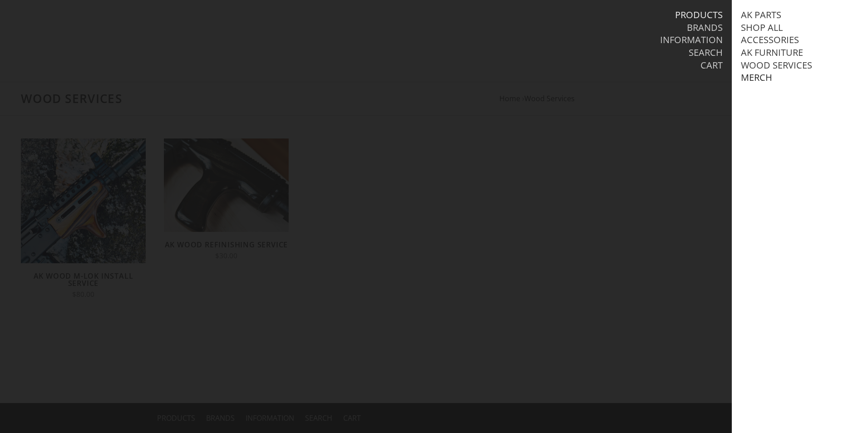  Describe the element at coordinates (761, 15) in the screenshot. I see `a: AK Parts` at that location.